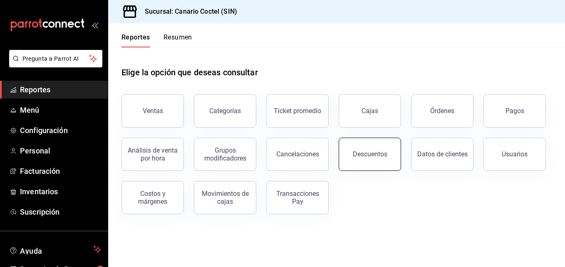 The width and height of the screenshot is (565, 267). I want to click on span: Personal, so click(60, 151).